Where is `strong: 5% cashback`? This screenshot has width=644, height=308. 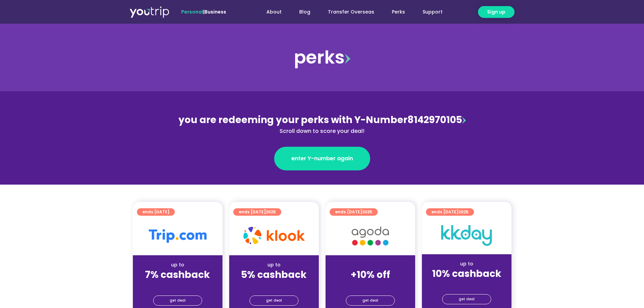 strong: 5% cashback is located at coordinates (274, 274).